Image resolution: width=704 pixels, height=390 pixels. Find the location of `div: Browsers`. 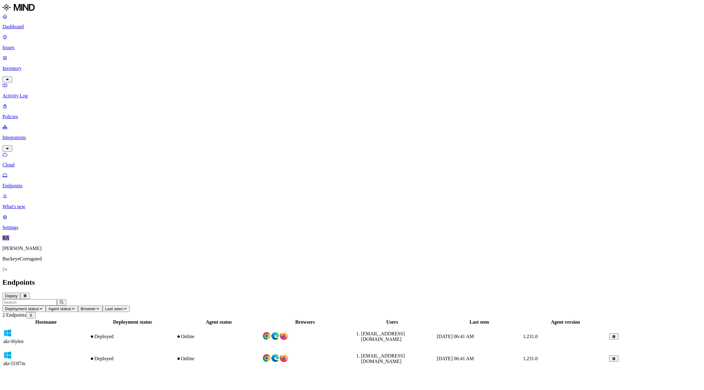

div: Browsers is located at coordinates (305, 322).